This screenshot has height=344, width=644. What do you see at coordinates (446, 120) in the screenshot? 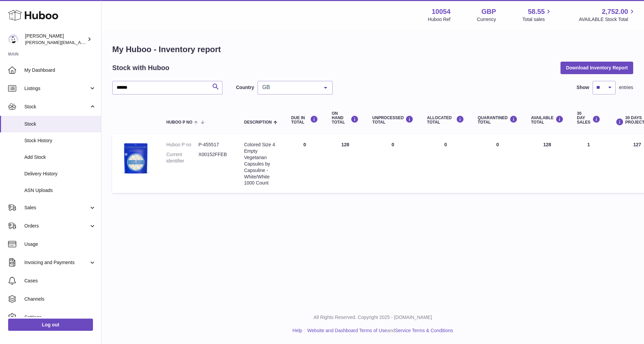
I see `div: ALLOCATED Total` at bounding box center [446, 120].